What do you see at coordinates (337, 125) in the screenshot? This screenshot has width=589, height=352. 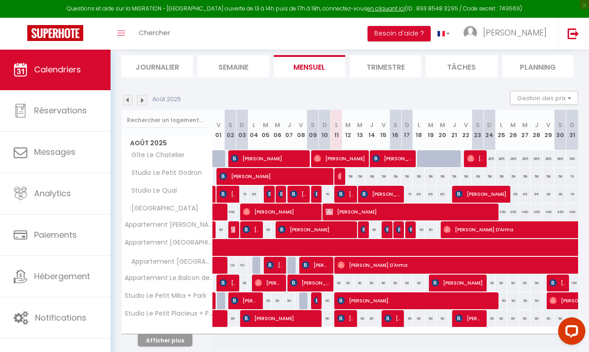 I see `abbr: L` at bounding box center [337, 125].